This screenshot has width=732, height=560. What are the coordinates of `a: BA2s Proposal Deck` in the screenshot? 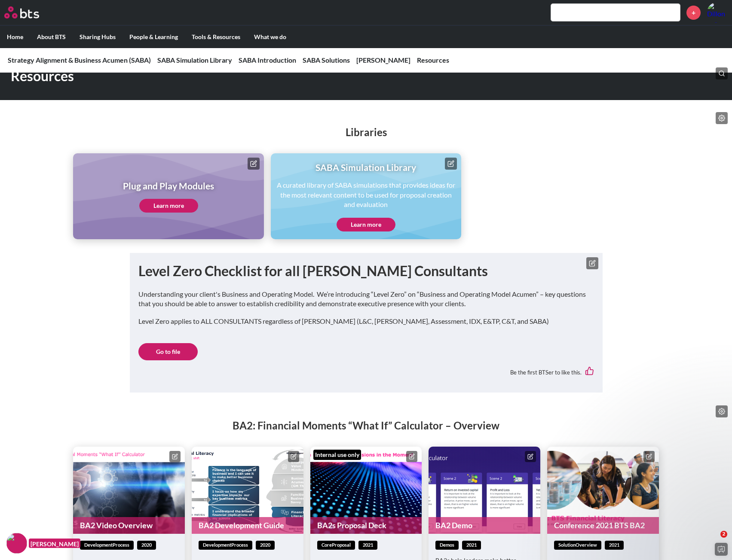 It's located at (366, 525).